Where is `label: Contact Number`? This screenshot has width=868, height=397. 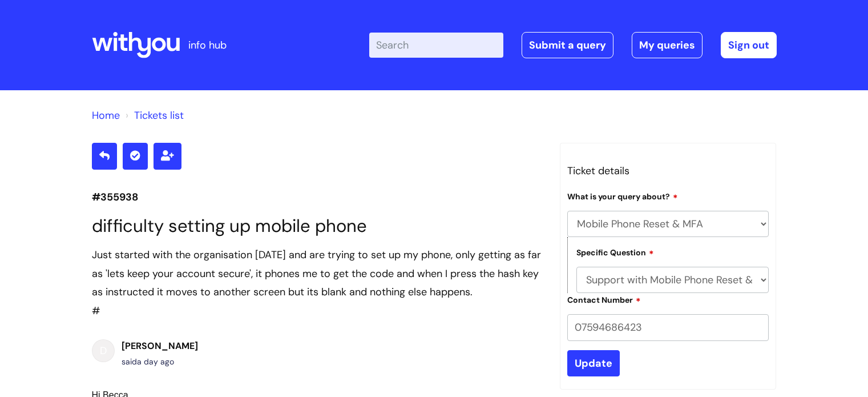 label: Contact Number is located at coordinates (604, 300).